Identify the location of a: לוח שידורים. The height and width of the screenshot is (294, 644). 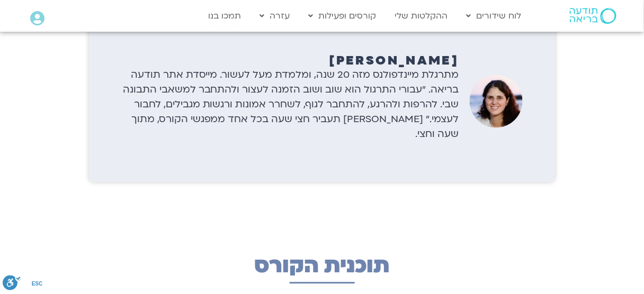
(495, 15).